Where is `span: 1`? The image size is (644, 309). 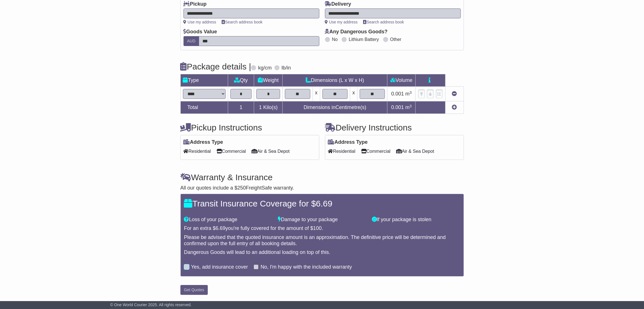
span: 1 is located at coordinates (260, 107).